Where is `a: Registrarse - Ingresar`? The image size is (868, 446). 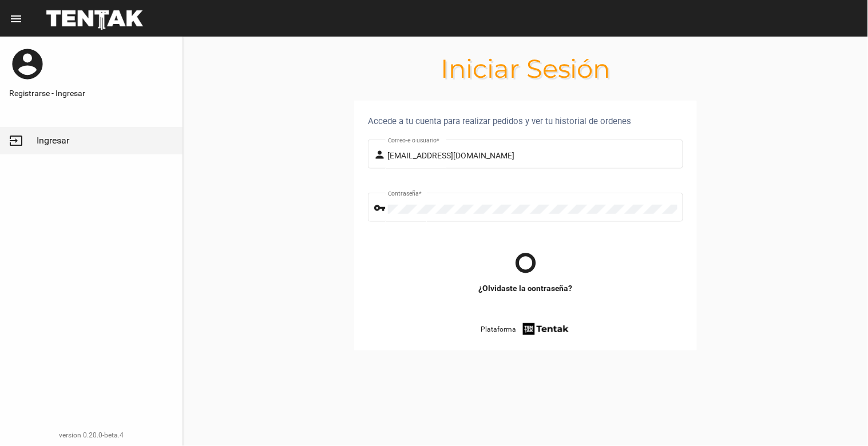
a: Registrarse - Ingresar is located at coordinates (91, 93).